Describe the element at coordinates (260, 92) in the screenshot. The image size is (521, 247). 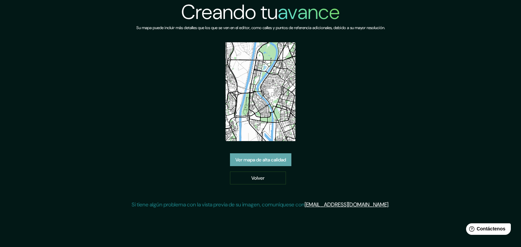
I see `img: vista previa del mapa creado` at that location.